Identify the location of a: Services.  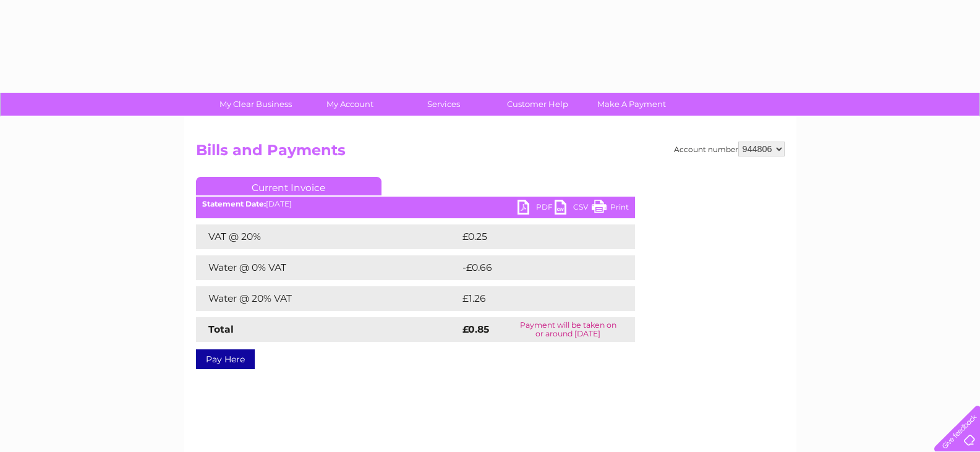
(443, 104).